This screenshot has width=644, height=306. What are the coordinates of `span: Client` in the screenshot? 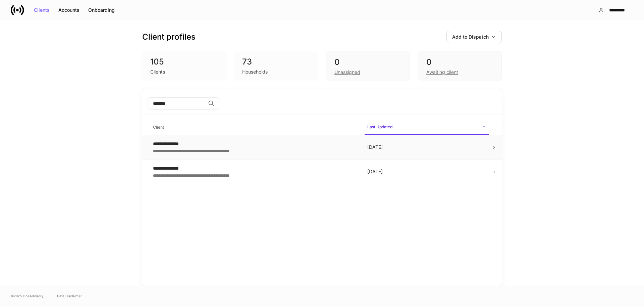 It's located at (255, 127).